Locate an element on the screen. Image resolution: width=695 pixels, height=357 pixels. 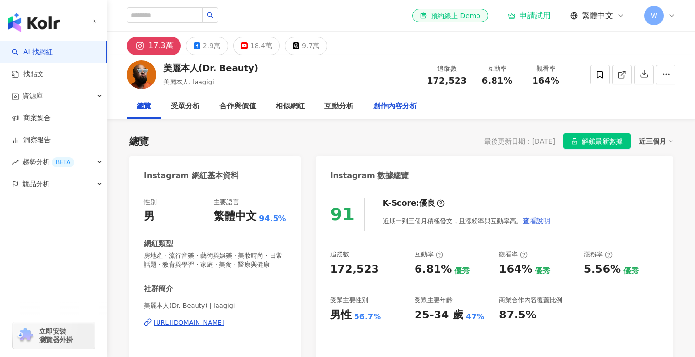
span: 房地產 · 流行音樂 · 藝術與娛樂 · 美妝時尚 · 日常話題 · 教育與學習 · 家庭 · 美食 · 醫療與健康 is located at coordinates (215, 260).